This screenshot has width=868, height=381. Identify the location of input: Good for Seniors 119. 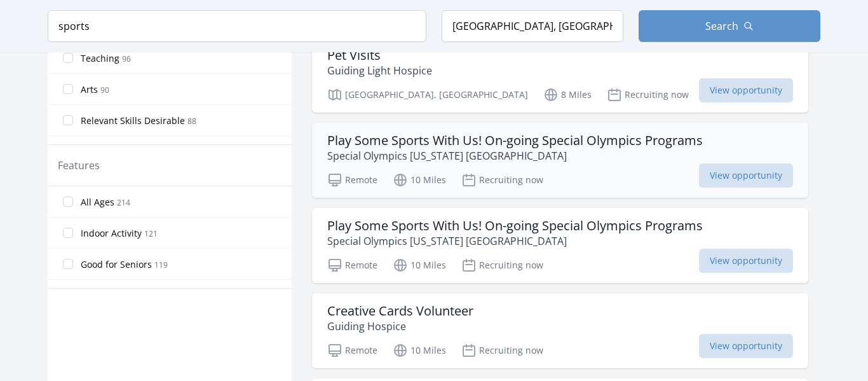
(68, 264).